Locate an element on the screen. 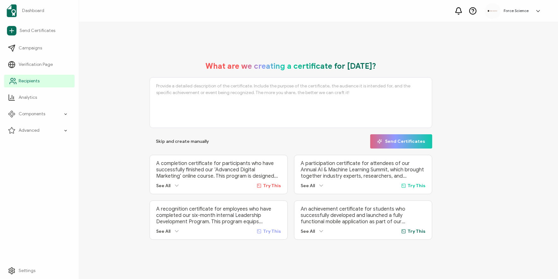  p: A completion certificate for participants who have successfully finished our ‘Advanced Digital Ma... is located at coordinates (219, 170).